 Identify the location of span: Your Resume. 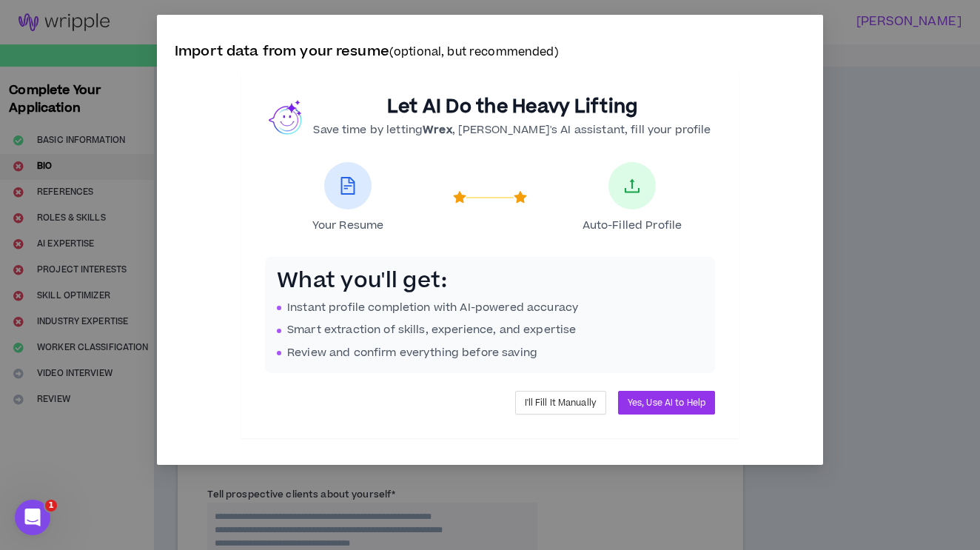
(348, 226).